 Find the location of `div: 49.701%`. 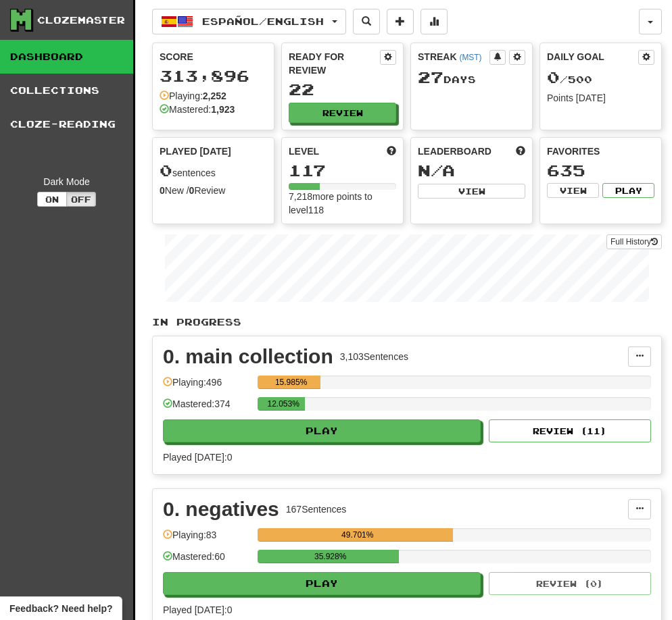

div: 49.701% is located at coordinates (357, 535).